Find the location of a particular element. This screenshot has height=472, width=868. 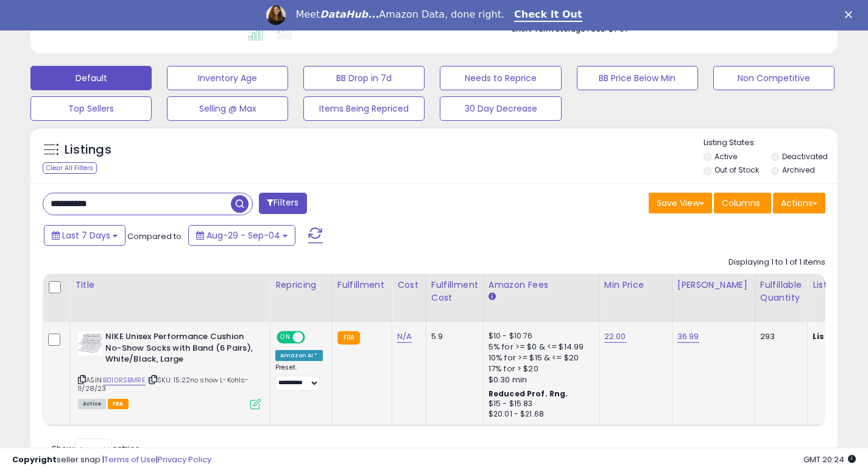

small: Amazon Fees. is located at coordinates (492, 297).